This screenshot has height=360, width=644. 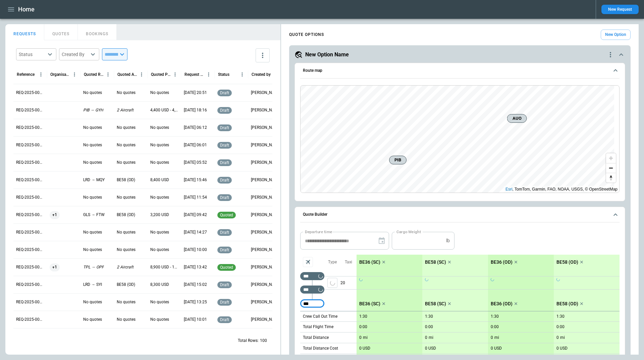 I want to click on p: REQ-2025-000271, so click(x=30, y=215).